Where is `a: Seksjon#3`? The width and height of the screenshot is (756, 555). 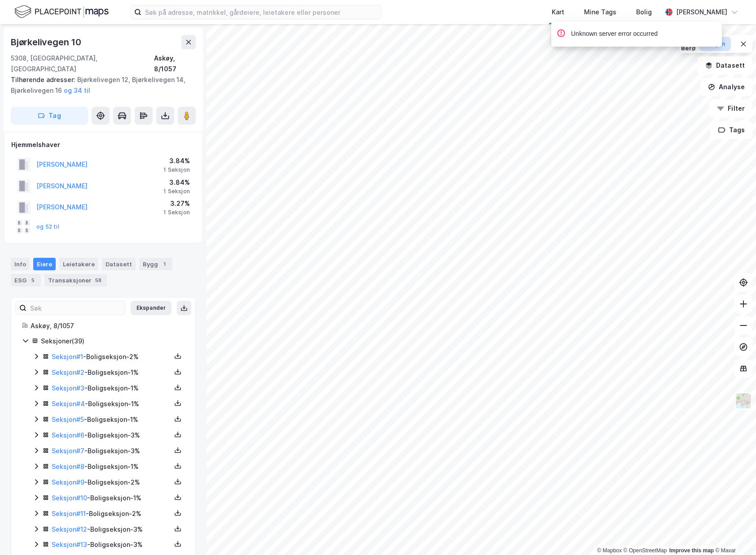
a: Seksjon#3 is located at coordinates (68, 388).